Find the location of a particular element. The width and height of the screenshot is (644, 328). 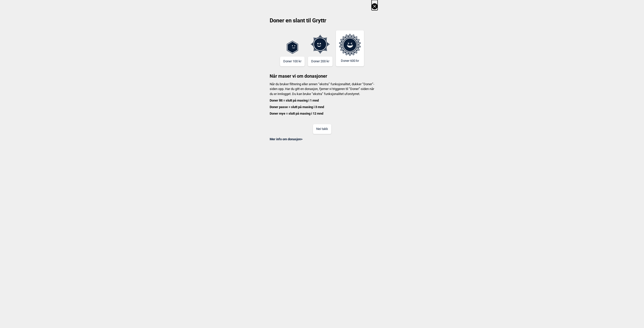

button: Doner 100 kr is located at coordinates (292, 62).